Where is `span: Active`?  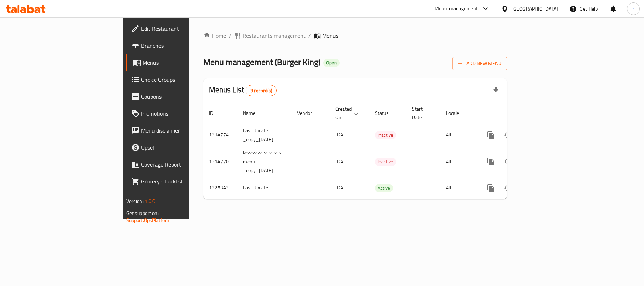 span: Active is located at coordinates (384, 188).